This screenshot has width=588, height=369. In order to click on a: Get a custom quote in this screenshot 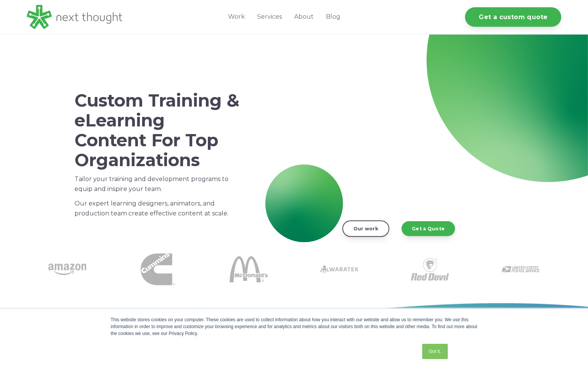, I will do `click(513, 16)`.